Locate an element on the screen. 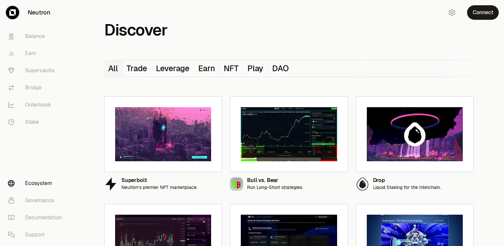 The height and width of the screenshot is (246, 504). a: Documentation is located at coordinates (37, 218).